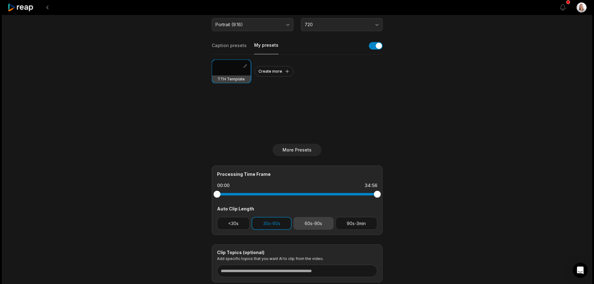 The height and width of the screenshot is (284, 594). Describe the element at coordinates (297, 252) in the screenshot. I see `div: Clip Topics (optional)` at that location.